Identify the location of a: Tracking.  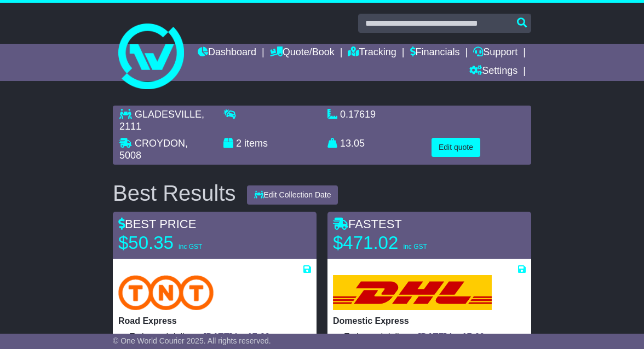
(372, 53).